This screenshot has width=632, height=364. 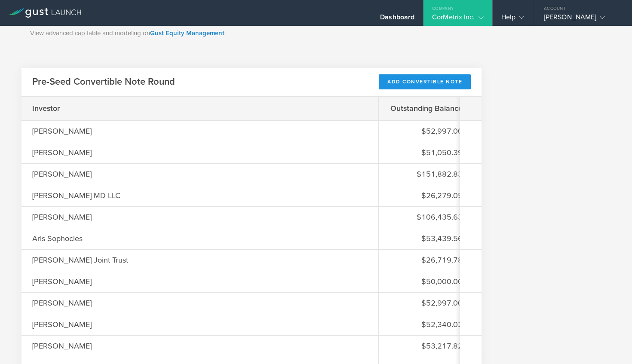 I want to click on div: Add Convertible Note, so click(x=425, y=82).